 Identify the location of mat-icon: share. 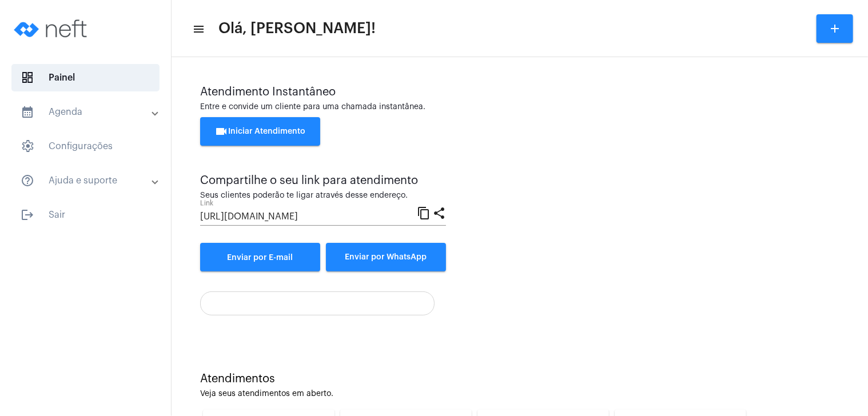
(439, 213).